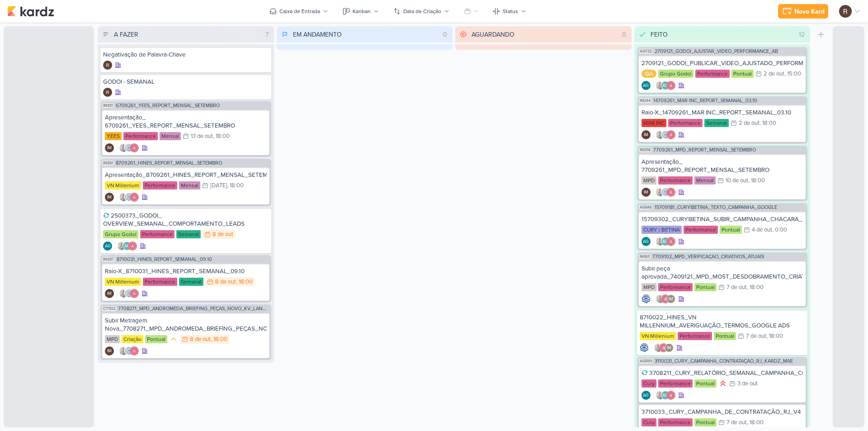  Describe the element at coordinates (113, 136) in the screenshot. I see `div: YEES` at that location.